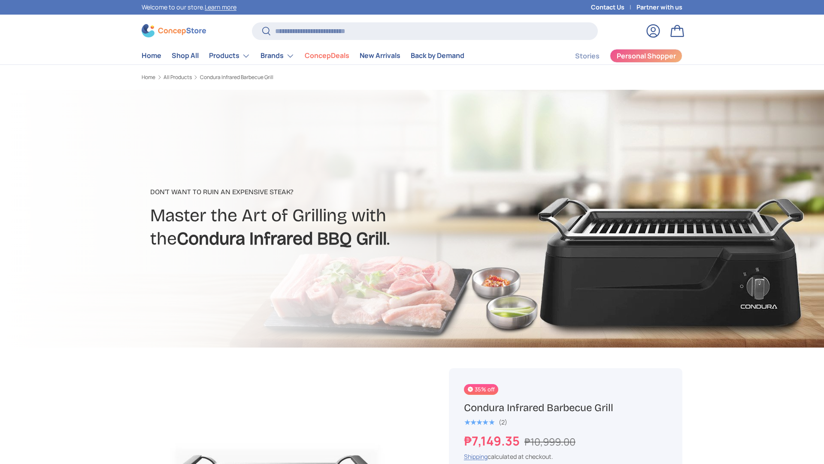 The height and width of the screenshot is (464, 824). What do you see at coordinates (437, 55) in the screenshot?
I see `a: Back by Demand` at bounding box center [437, 55].